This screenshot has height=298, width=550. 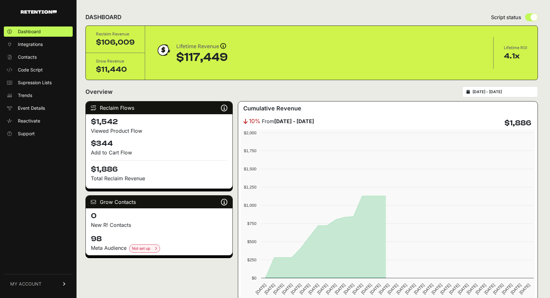 What do you see at coordinates (159, 225) in the screenshot?
I see `p: New R! Contacts` at bounding box center [159, 225].